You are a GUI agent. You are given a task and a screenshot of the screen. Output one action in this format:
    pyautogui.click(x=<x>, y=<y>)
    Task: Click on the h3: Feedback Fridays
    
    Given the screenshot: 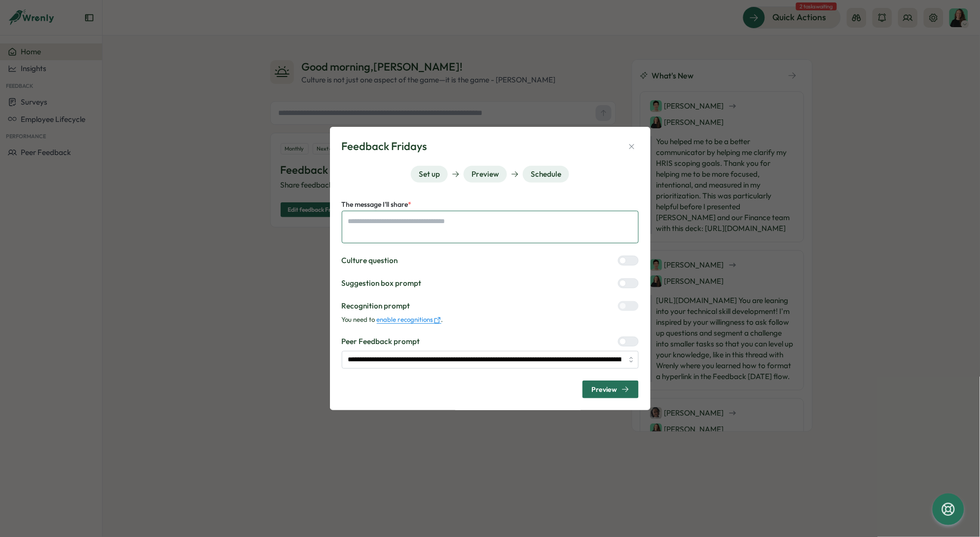 What is the action you would take?
    pyautogui.click(x=385, y=146)
    